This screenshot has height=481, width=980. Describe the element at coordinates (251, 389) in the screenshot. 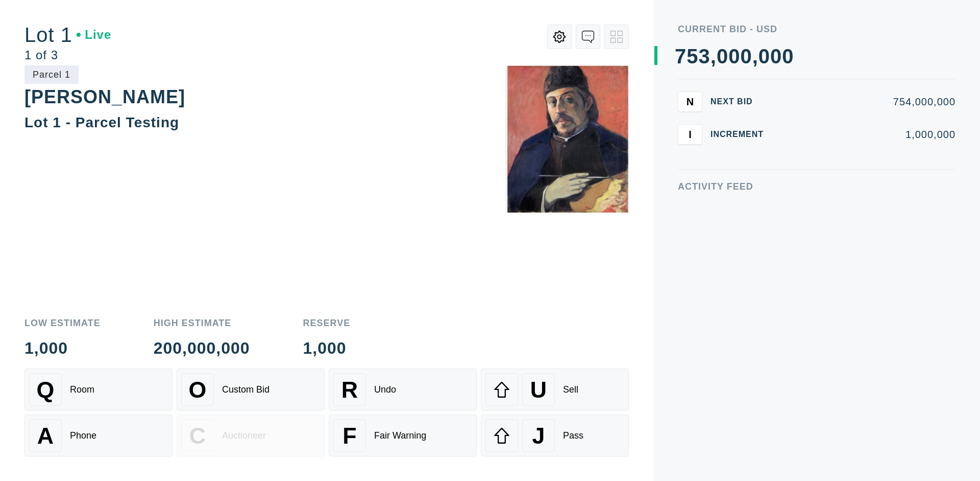

I see `button: OCustom Bid` at that location.